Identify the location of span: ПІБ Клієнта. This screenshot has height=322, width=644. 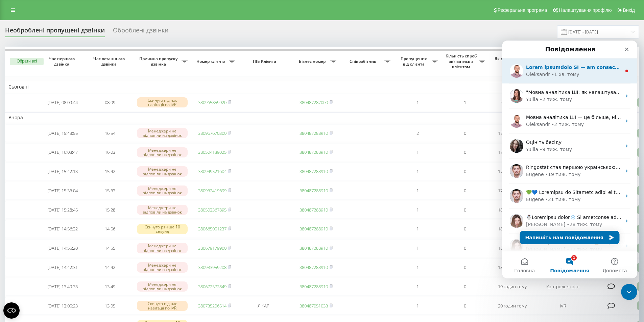
(266, 61).